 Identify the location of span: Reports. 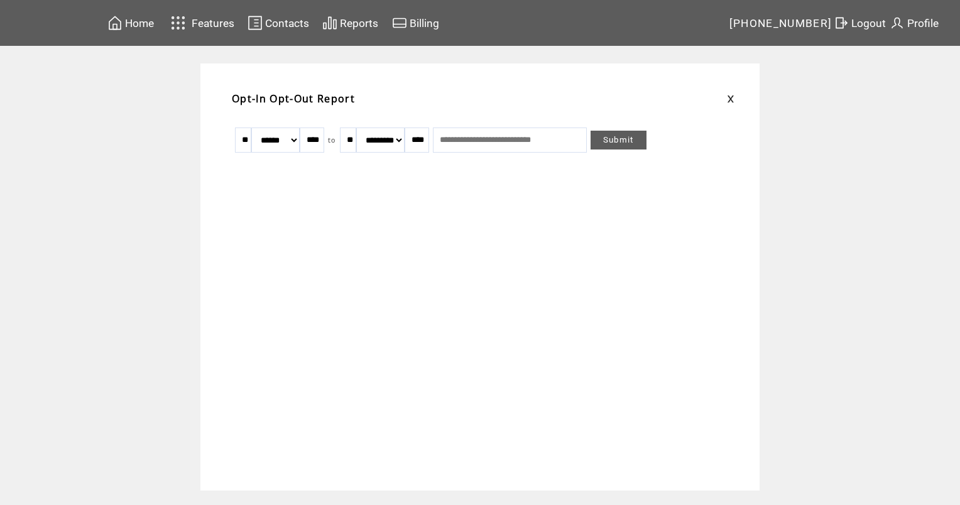
(359, 23).